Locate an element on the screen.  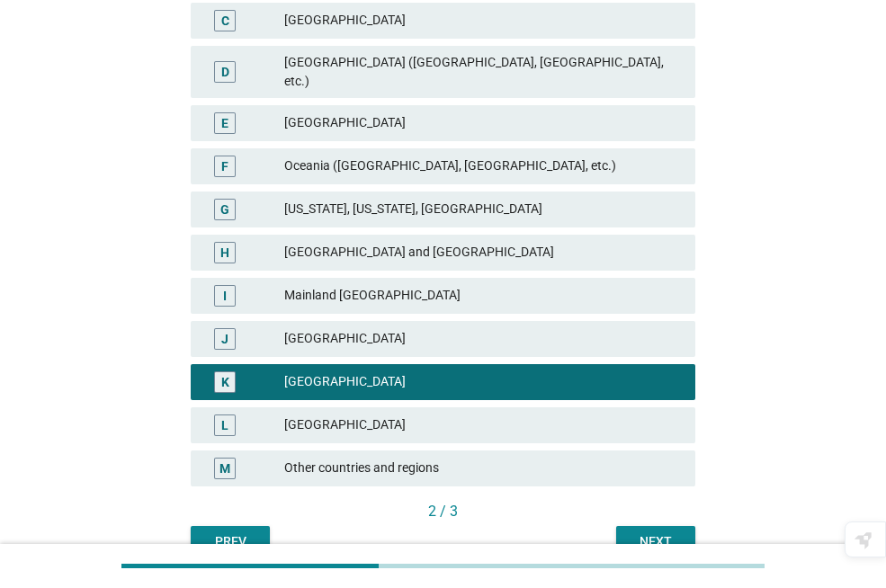
div: J is located at coordinates (225, 338).